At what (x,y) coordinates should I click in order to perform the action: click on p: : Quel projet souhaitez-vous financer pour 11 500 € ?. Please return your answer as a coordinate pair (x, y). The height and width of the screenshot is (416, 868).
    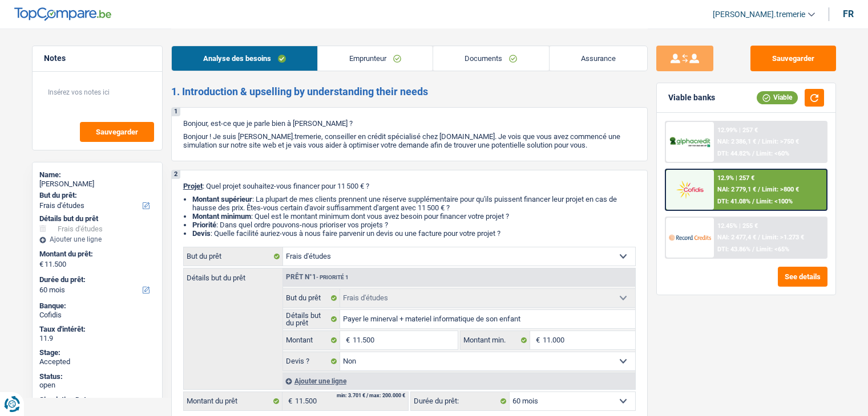
    Looking at the image, I should click on (409, 186).